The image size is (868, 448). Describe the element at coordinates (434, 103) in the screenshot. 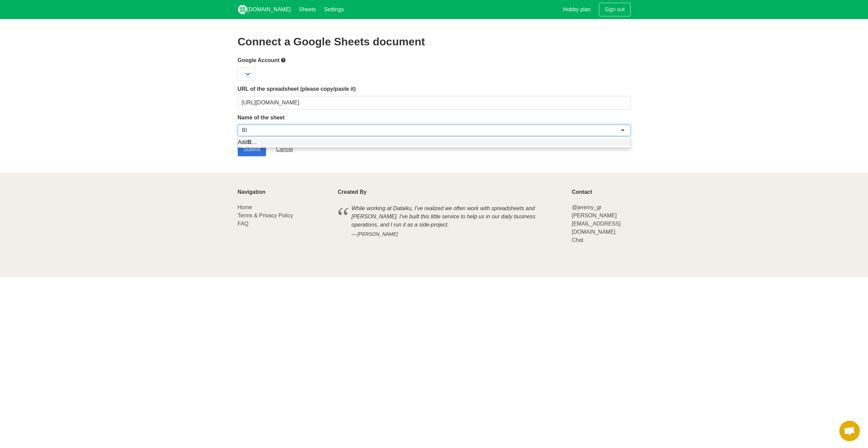

I see `input: Should start with https://docs.google.com/spreadsheets/d/` at that location.